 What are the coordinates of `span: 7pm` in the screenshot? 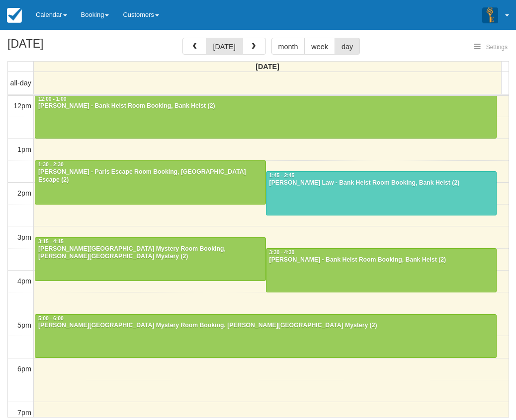 It's located at (24, 413).